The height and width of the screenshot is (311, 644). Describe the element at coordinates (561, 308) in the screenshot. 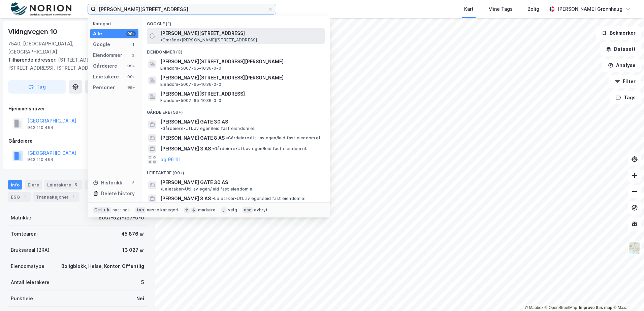

I see `a: OpenStreetMap` at that location.